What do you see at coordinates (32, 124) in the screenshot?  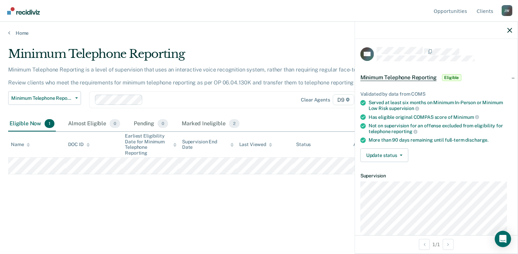 I see `div: Eligible Now` at bounding box center [32, 124].